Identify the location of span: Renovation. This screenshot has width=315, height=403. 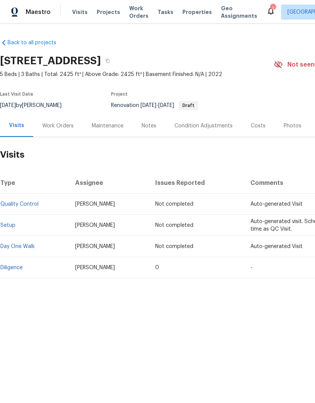
(155, 105).